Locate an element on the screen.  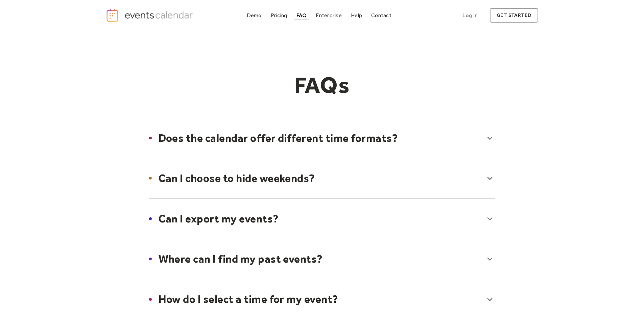
div: Enterprise is located at coordinates (329, 15).